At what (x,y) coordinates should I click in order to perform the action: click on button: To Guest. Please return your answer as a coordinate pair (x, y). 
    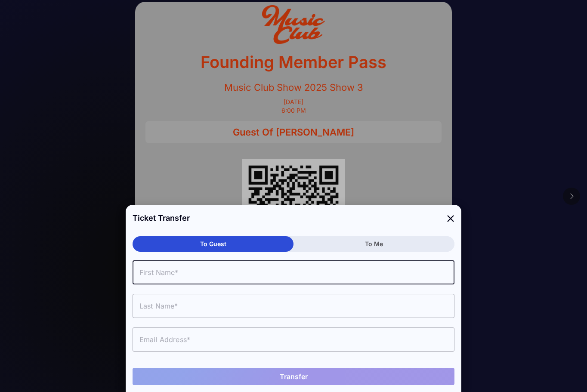
    Looking at the image, I should click on (213, 244).